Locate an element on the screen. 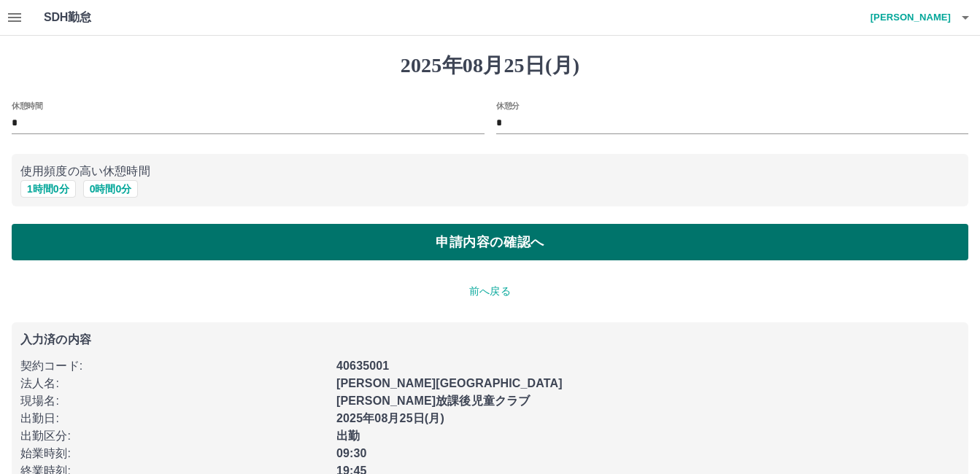 This screenshot has height=474, width=980. h1: 2025年08月25日(月) is located at coordinates (489, 66).